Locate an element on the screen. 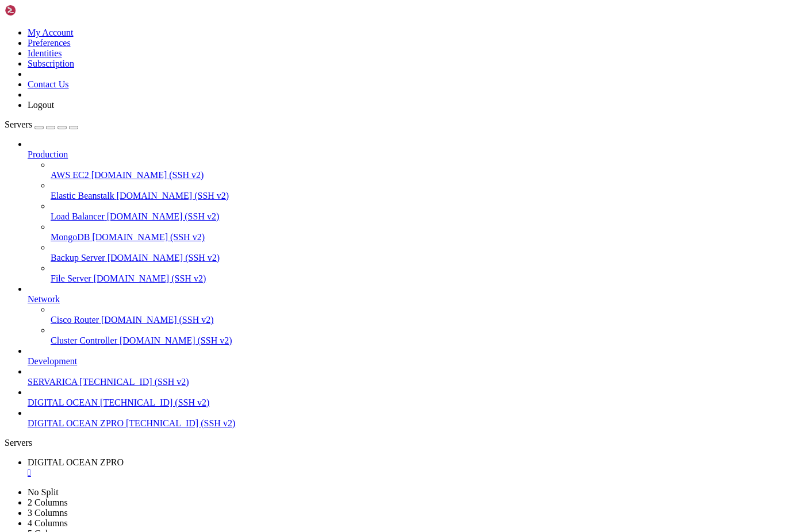 The image size is (794, 532). a: Servers is located at coordinates (41, 124).